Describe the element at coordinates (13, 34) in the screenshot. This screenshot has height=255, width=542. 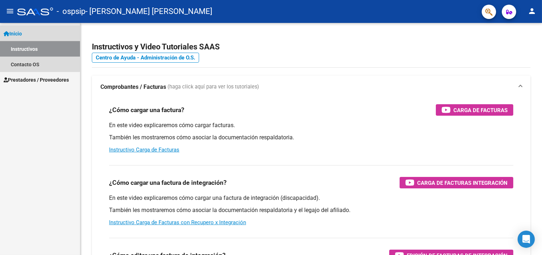
I see `span: Inicio` at that location.